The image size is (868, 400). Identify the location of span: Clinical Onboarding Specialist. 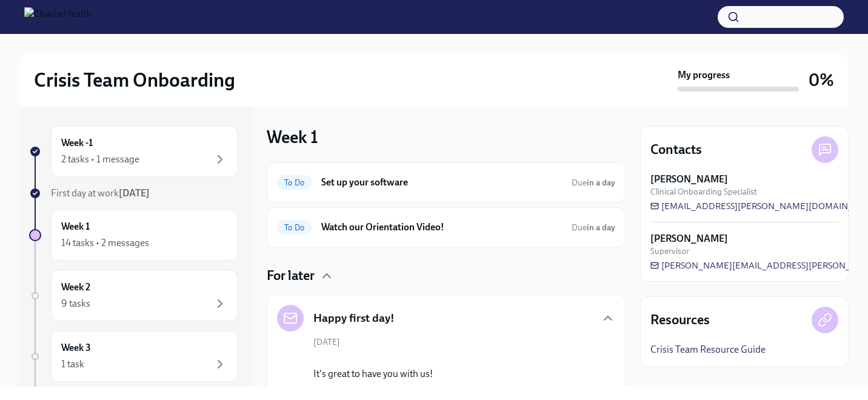
(704, 191).